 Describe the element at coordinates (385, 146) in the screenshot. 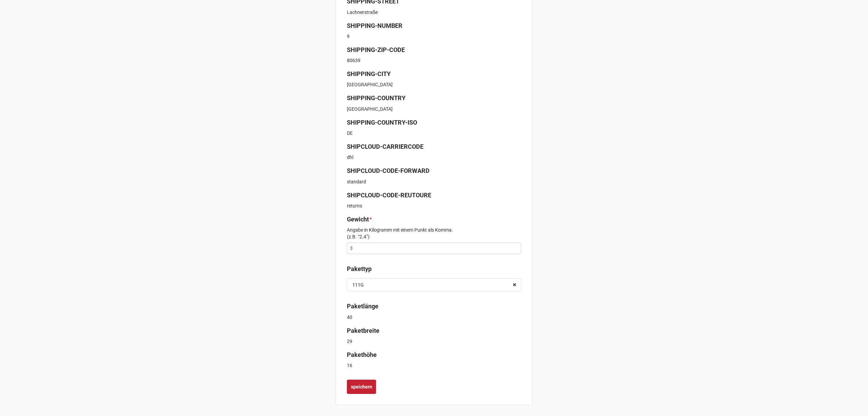

I see `b: SHIPCLOUD-CARRIERCODE` at that location.